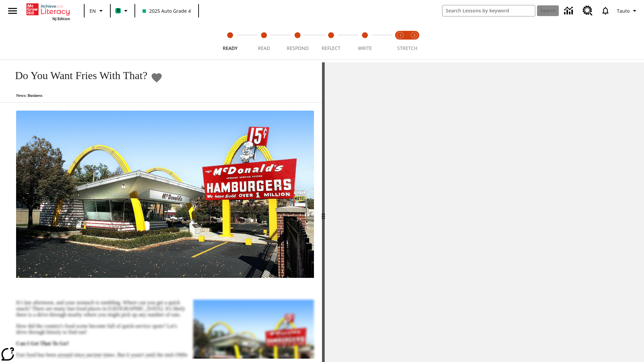 This screenshot has height=362, width=644. Describe the element at coordinates (324, 212) in the screenshot. I see `div: Press Enter or Spacebar and then press right and left arrow keys to move the slider` at that location.